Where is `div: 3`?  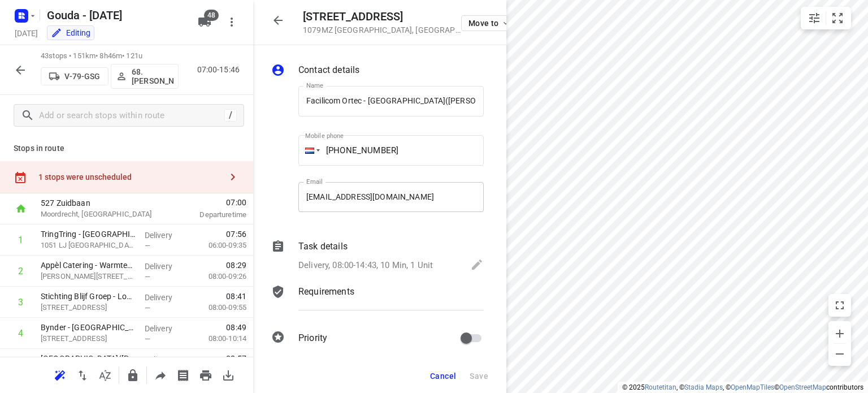 div: 3 is located at coordinates (20, 301).